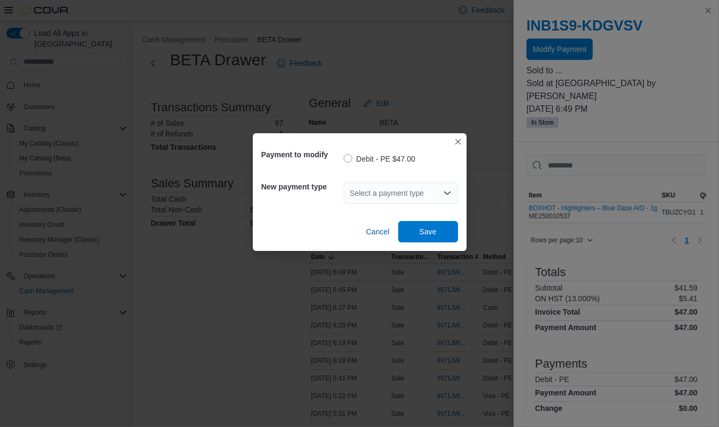 The width and height of the screenshot is (719, 427). What do you see at coordinates (302, 154) in the screenshot?
I see `h5: Payment to modify` at bounding box center [302, 154].